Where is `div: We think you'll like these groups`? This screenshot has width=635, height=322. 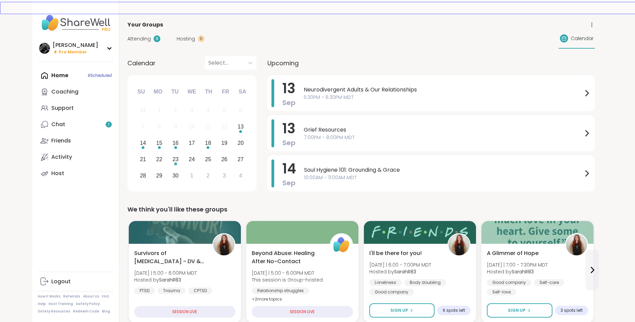
div: We think you'll like these groups is located at coordinates (361, 209).